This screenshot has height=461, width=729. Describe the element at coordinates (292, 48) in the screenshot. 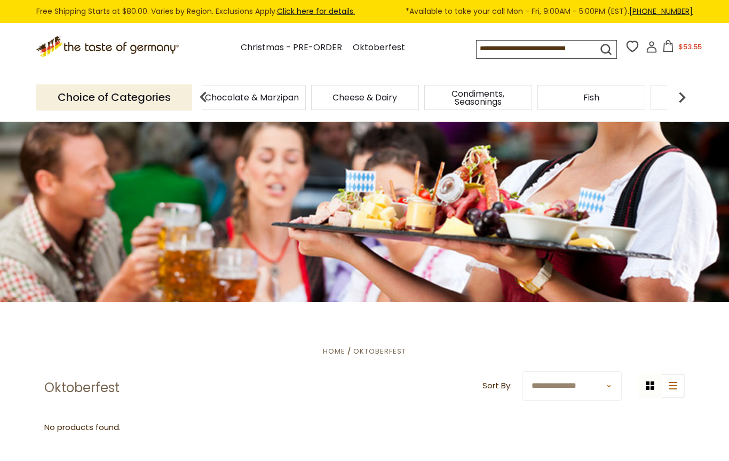

I see `a: Christmas - PRE-ORDER` at that location.